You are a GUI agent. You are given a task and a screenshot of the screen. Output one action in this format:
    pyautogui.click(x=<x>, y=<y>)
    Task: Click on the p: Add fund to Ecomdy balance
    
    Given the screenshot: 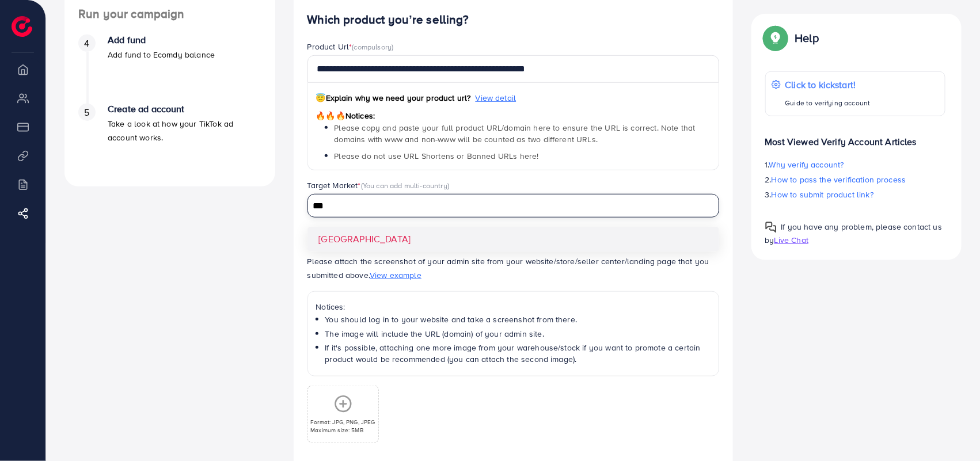 What is the action you would take?
    pyautogui.click(x=161, y=55)
    